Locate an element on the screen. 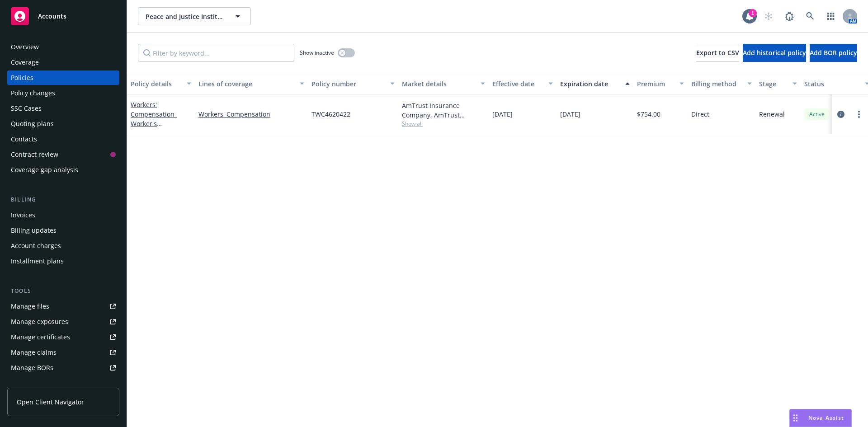 This screenshot has width=868, height=427. a: Manage files is located at coordinates (63, 306).